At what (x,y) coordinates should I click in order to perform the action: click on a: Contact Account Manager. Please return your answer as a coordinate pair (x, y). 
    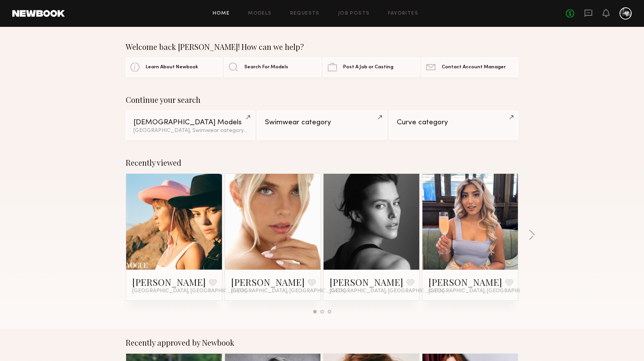
    Looking at the image, I should click on (470, 67).